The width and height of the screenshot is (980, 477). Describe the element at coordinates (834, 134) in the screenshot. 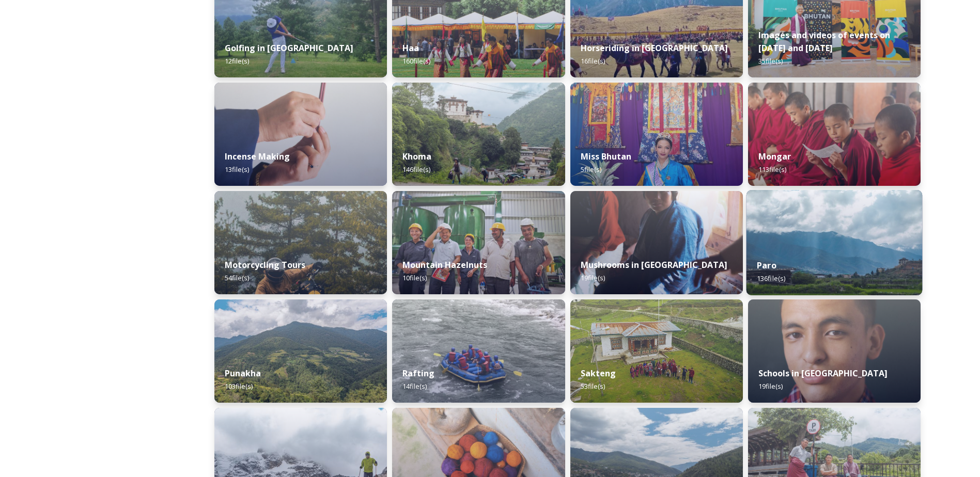

I see `img: Mongar%2520and%2520Dametshi%2520110723%2520by%2520Amp%2520Sripimanwat-9.jpg` at that location.